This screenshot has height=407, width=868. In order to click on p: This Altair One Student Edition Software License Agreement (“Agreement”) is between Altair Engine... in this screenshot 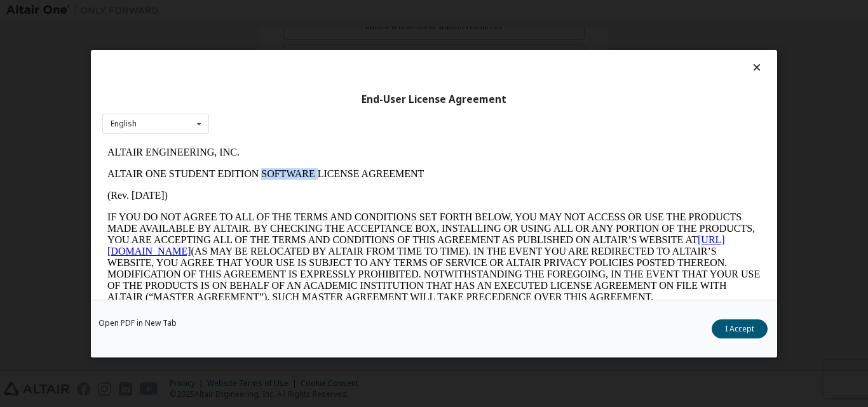, I will do `click(332, 194)`.